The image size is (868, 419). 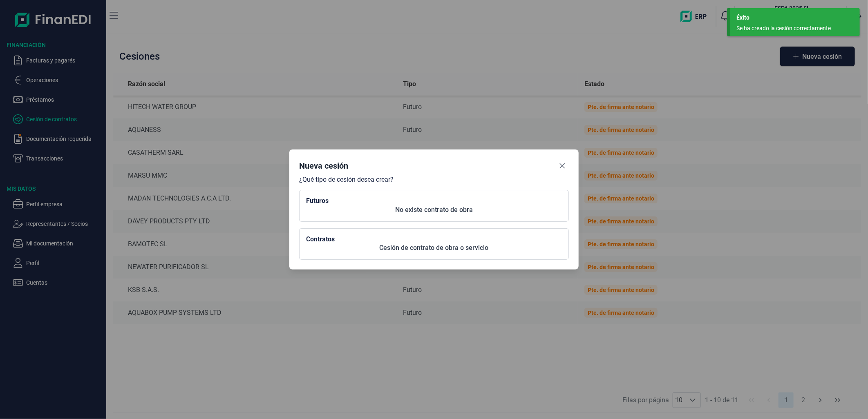 What do you see at coordinates (434, 244) in the screenshot?
I see `button: ContratosCesión de contrato de obra o servicio` at bounding box center [434, 244].